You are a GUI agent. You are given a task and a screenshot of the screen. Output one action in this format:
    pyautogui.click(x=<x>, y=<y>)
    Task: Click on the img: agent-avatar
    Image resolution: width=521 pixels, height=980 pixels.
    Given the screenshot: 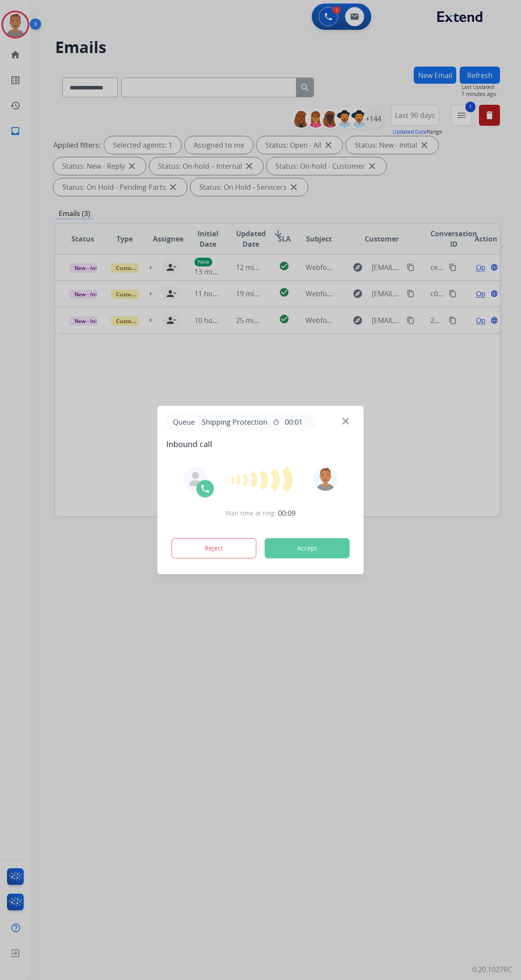 What is the action you would take?
    pyautogui.click(x=196, y=479)
    